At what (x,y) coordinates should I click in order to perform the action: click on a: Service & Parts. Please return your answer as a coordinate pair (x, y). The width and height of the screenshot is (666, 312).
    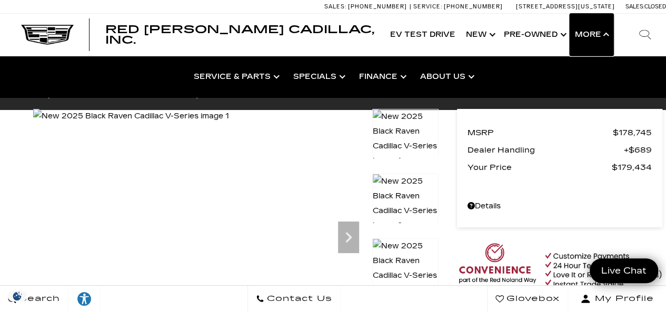
    Looking at the image, I should click on (235, 77).